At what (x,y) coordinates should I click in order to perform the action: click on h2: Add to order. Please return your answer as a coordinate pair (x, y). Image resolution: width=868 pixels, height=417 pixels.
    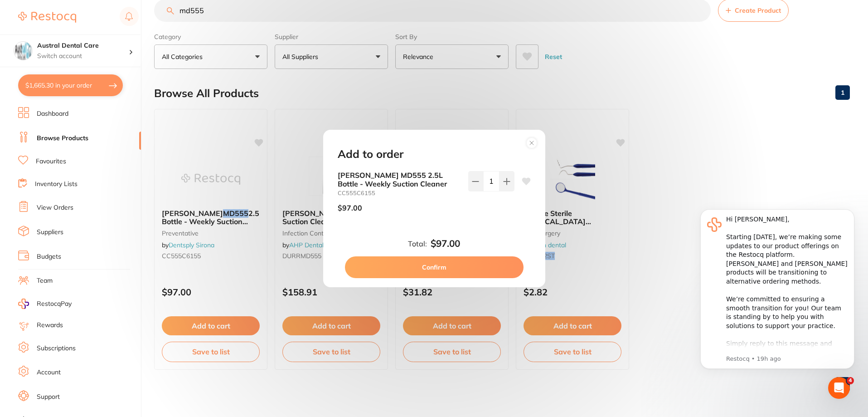
    Looking at the image, I should click on (371, 154).